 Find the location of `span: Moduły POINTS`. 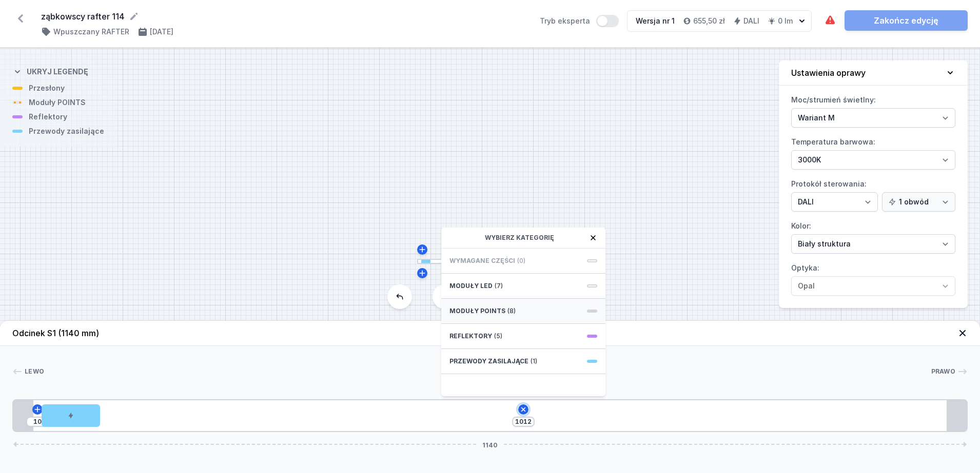

span: Moduły POINTS is located at coordinates (477, 312).